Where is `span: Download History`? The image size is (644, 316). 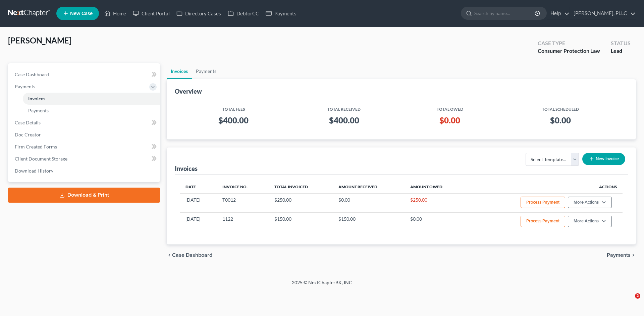
span: Download History is located at coordinates (34, 171).